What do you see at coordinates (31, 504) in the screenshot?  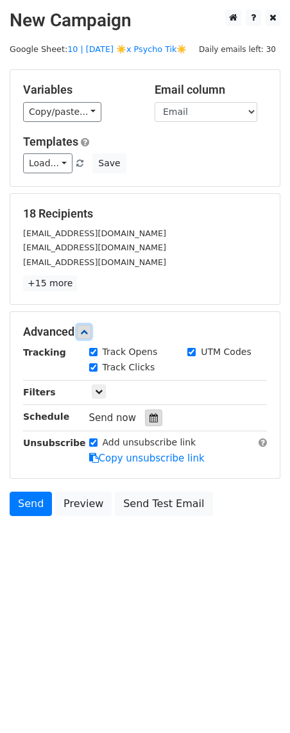 I see `a: Send` at bounding box center [31, 504].